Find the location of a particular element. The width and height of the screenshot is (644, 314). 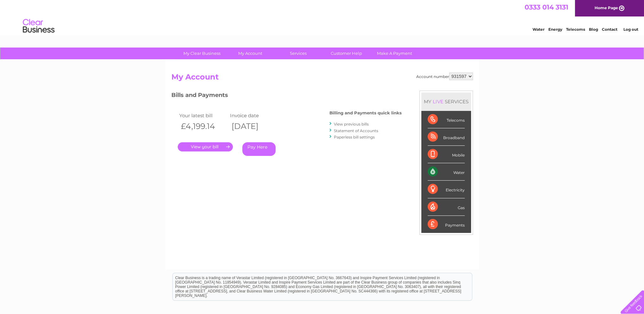

div: Water is located at coordinates (446, 171).